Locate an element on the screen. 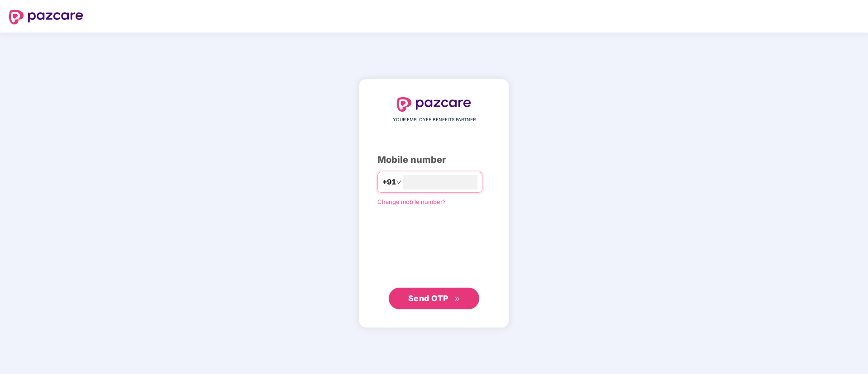  span: double-right is located at coordinates (457, 299).